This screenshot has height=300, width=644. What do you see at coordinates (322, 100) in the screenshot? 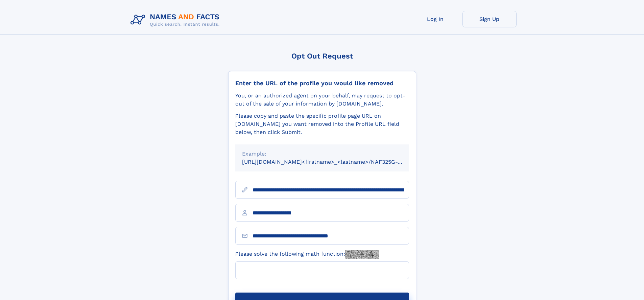
I see `div: You, or an authorized agent on your behalf, may request to opt-out of the sale of your informatio...` at bounding box center [322, 100].